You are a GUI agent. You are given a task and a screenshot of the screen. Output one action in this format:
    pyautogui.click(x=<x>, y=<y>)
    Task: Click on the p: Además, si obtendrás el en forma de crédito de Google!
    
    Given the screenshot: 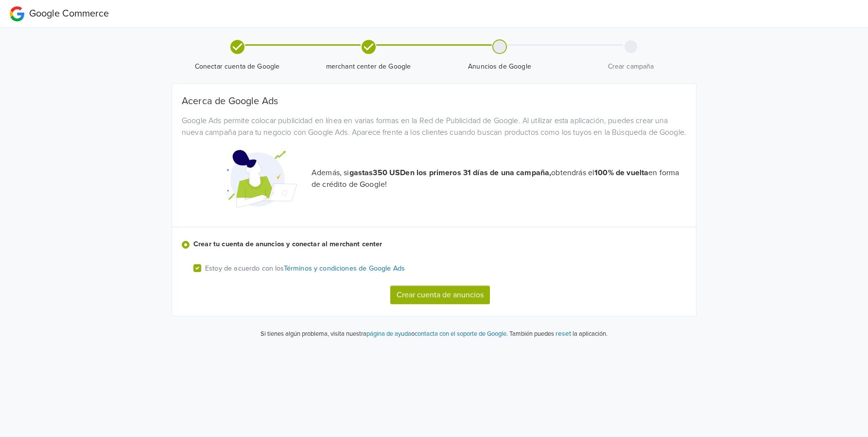 What is the action you would take?
    pyautogui.click(x=499, y=178)
    